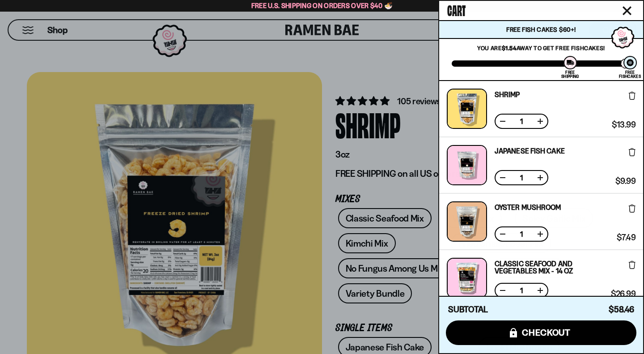 Image resolution: width=644 pixels, height=354 pixels. I want to click on span: $58.46, so click(621, 309).